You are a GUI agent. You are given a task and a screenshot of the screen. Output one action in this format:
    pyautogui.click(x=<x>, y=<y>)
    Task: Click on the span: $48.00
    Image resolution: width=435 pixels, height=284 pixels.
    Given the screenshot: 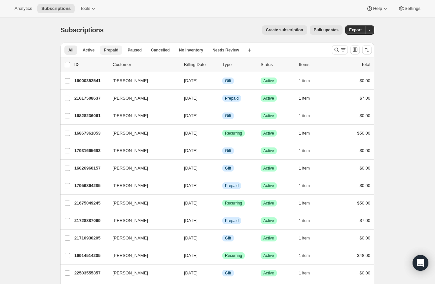 What is the action you would take?
    pyautogui.click(x=363, y=255)
    